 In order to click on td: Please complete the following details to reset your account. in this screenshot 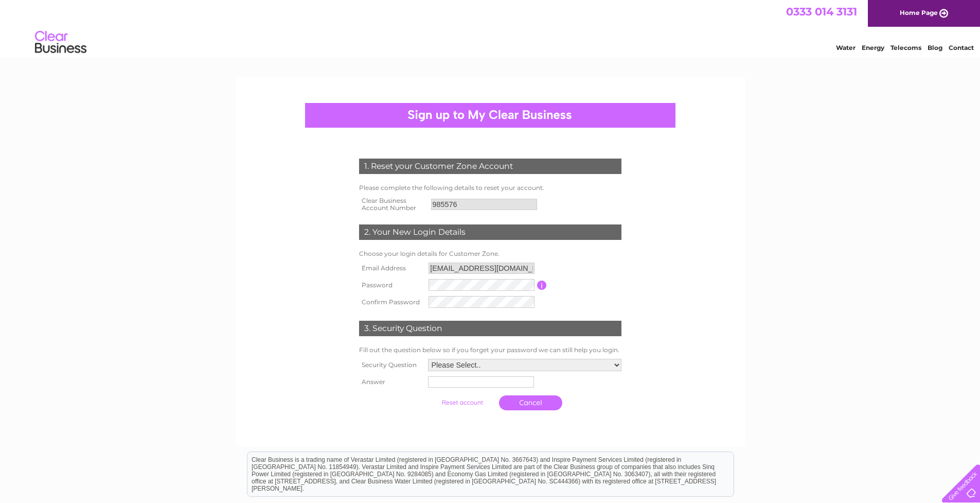, I will do `click(490, 188)`.